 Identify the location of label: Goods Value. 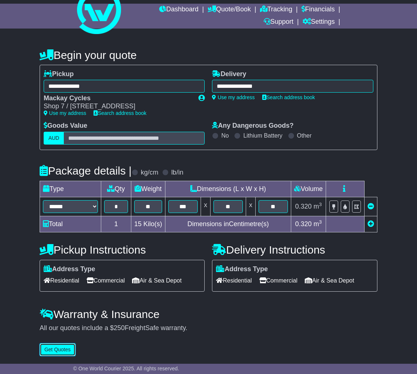
(65, 126).